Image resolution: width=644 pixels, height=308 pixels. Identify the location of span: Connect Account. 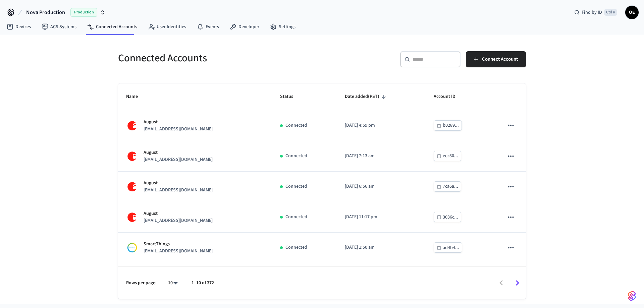
(500, 60).